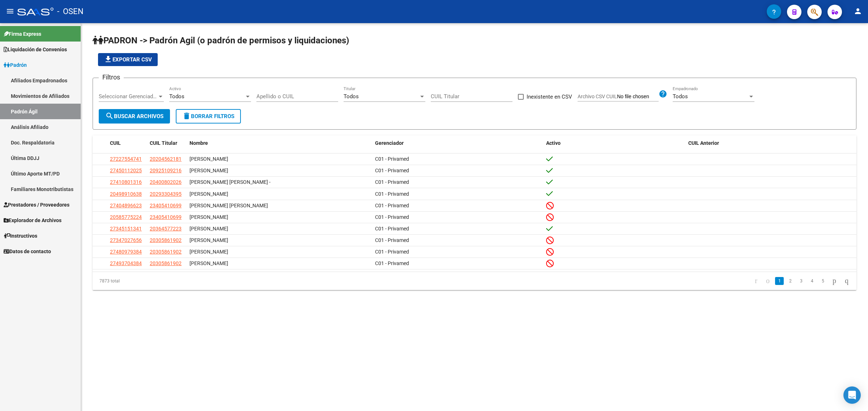 This screenshot has width=868, height=411. What do you see at coordinates (165, 229) in the screenshot?
I see `span: 20364577223` at bounding box center [165, 229].